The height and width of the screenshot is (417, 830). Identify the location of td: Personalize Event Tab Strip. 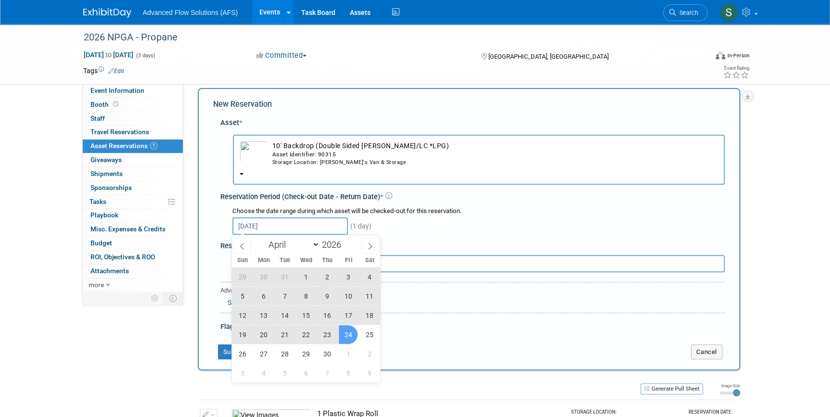
(155, 298).